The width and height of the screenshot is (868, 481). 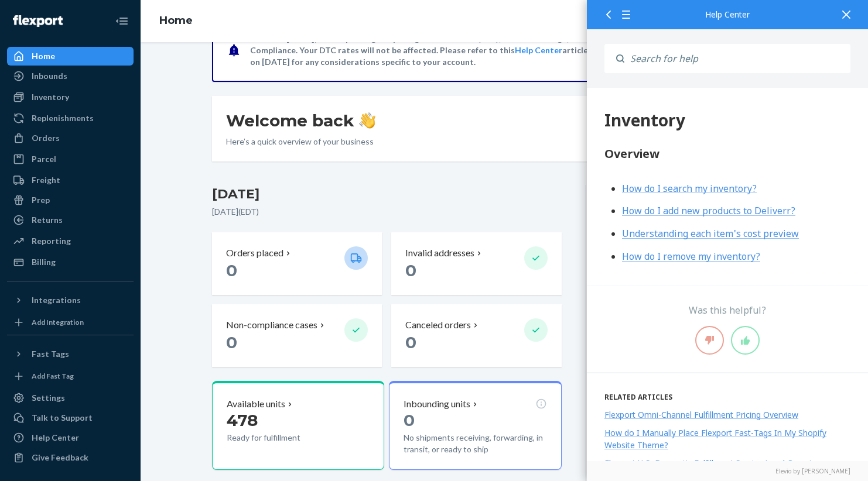 What do you see at coordinates (70, 376) in the screenshot?
I see `a: Add Fast Tag` at bounding box center [70, 376].